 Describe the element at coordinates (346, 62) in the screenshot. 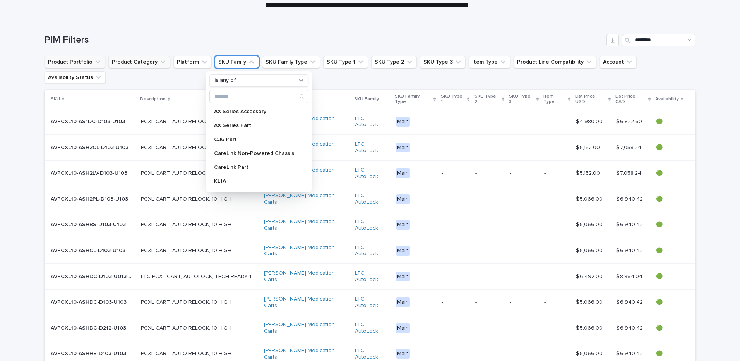

I see `button: SKU Type 1` at that location.